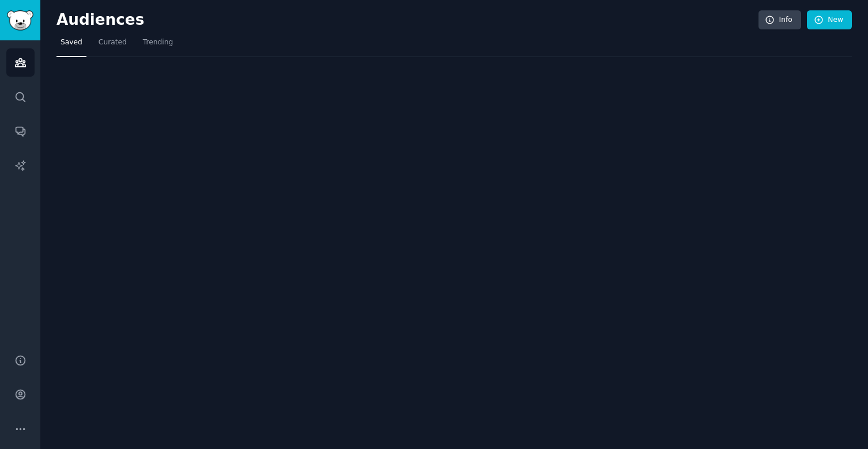 This screenshot has height=449, width=868. What do you see at coordinates (830, 20) in the screenshot?
I see `a: New` at bounding box center [830, 20].